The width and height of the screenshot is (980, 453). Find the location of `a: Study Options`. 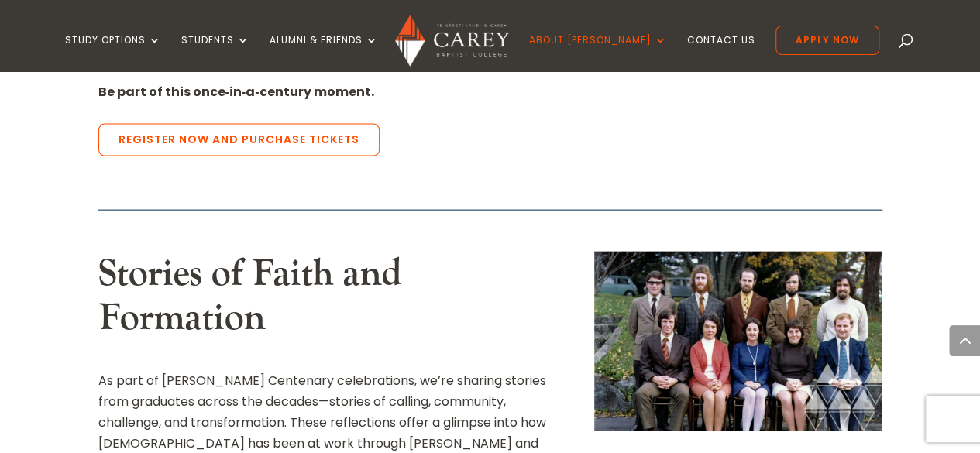

a: Study Options is located at coordinates (113, 53).